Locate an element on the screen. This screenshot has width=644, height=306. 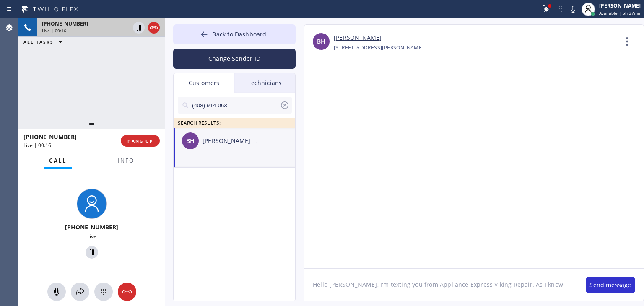
span: Back to Dashboard is located at coordinates (239, 34).